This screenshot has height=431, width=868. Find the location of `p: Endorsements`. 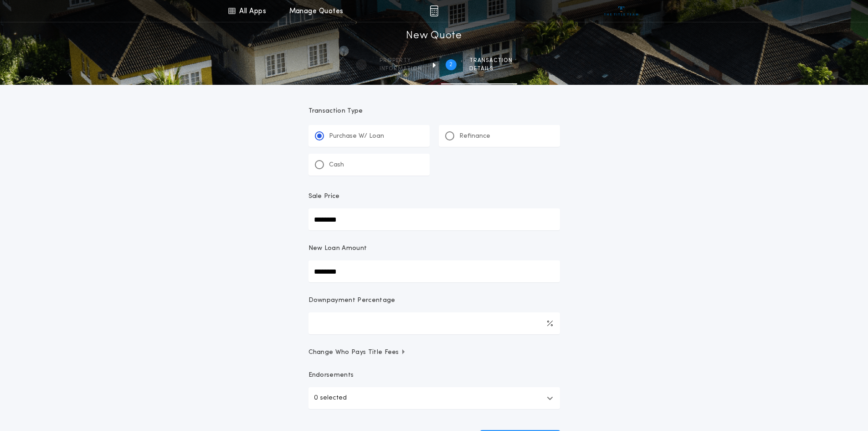

p: Endorsements is located at coordinates (434, 375).